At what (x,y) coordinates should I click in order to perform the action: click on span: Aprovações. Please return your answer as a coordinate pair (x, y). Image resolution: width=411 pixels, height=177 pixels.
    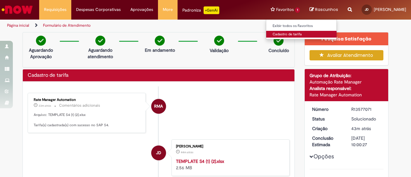
    Looking at the image, I should click on (142, 10).